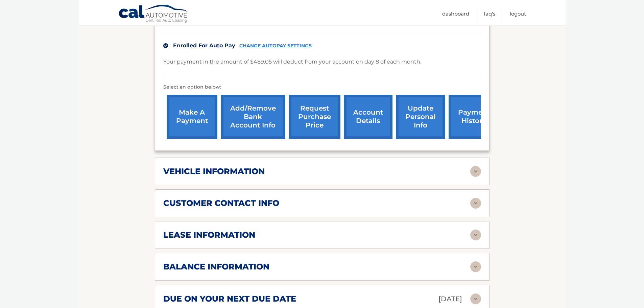 The height and width of the screenshot is (308, 644). What do you see at coordinates (518, 14) in the screenshot?
I see `a: Logout` at bounding box center [518, 14].